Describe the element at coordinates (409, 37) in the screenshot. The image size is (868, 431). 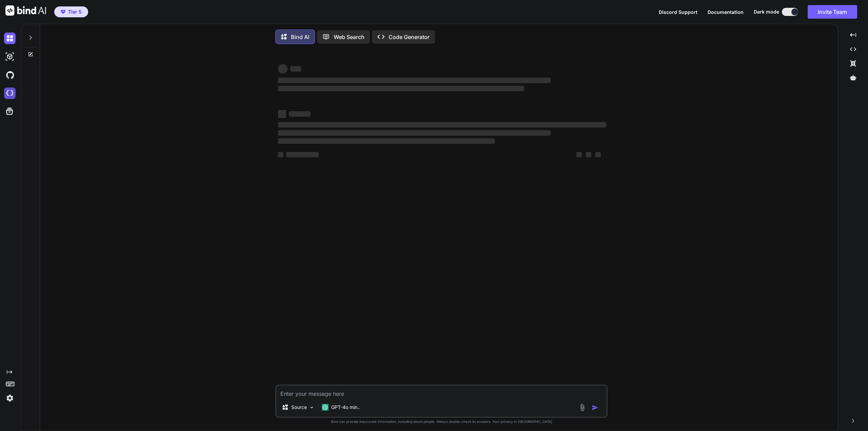
I see `p: Code Generator` at that location.